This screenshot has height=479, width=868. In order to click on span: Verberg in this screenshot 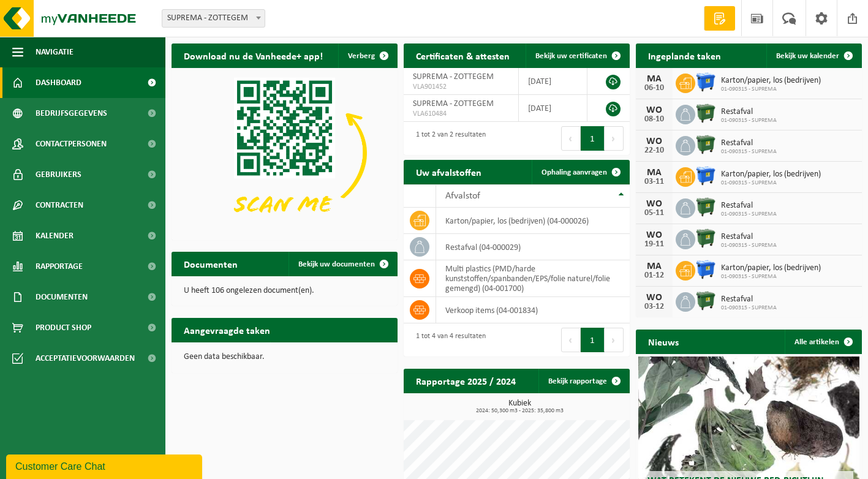, I will do `click(362, 56)`.